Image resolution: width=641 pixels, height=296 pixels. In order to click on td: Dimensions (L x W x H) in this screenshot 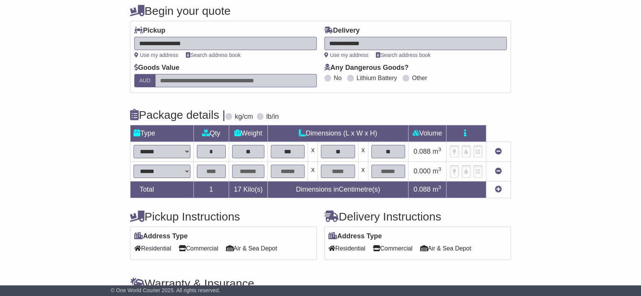, I will do `click(338, 133)`.